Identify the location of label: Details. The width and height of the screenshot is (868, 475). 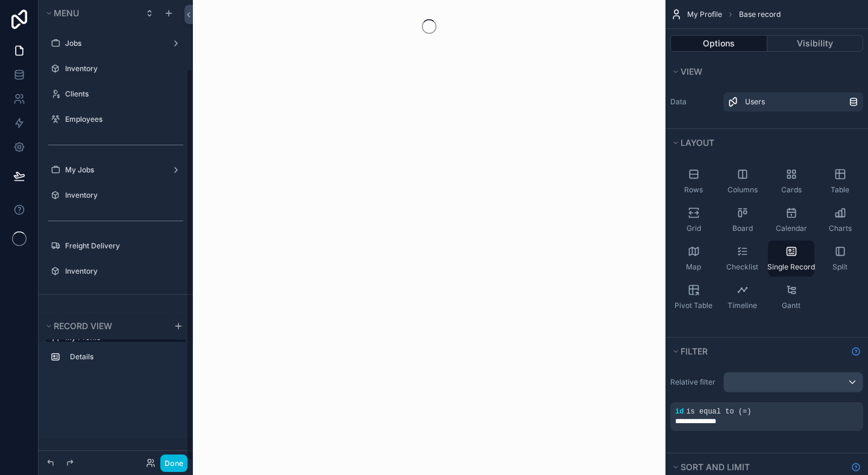
(123, 357).